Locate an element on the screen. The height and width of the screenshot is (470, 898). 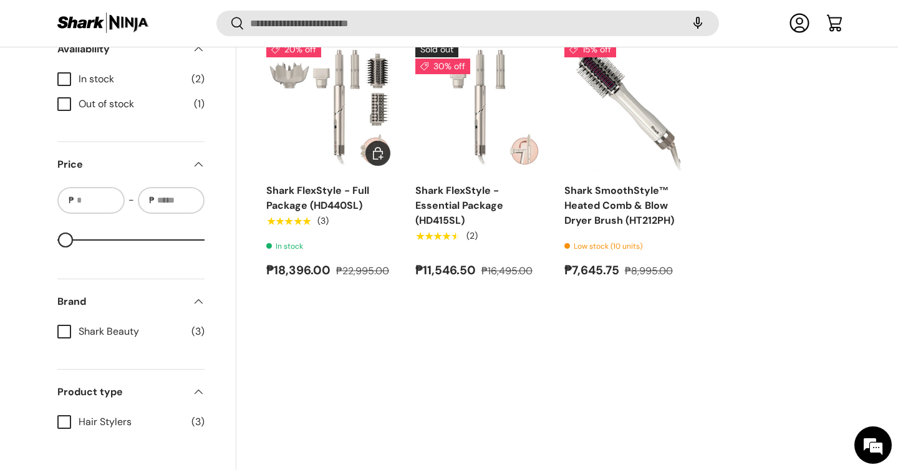
span: Sold out is located at coordinates (437, 49).